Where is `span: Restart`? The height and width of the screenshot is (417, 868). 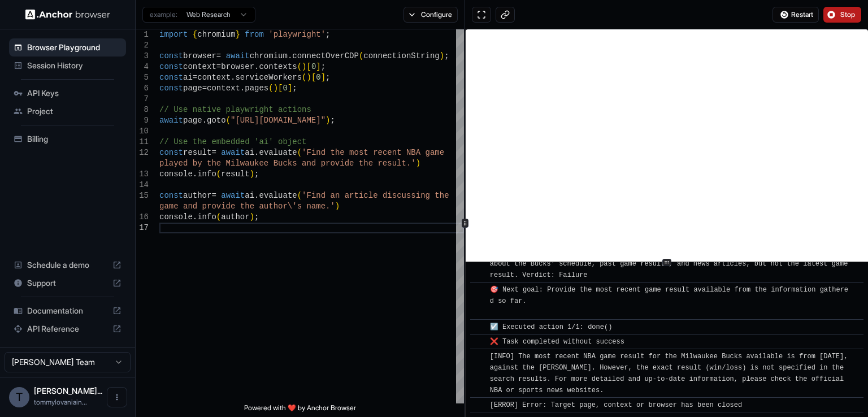 span: Restart is located at coordinates (802, 15).